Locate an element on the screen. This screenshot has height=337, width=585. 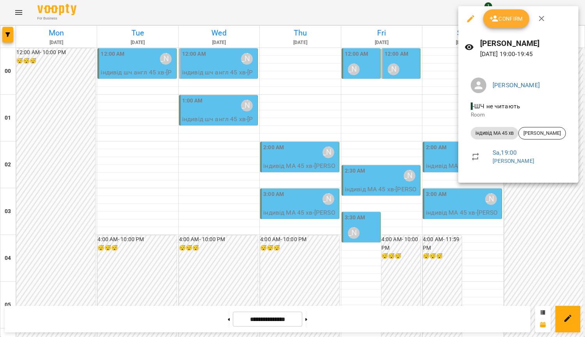
span: Confirm is located at coordinates (506, 19).